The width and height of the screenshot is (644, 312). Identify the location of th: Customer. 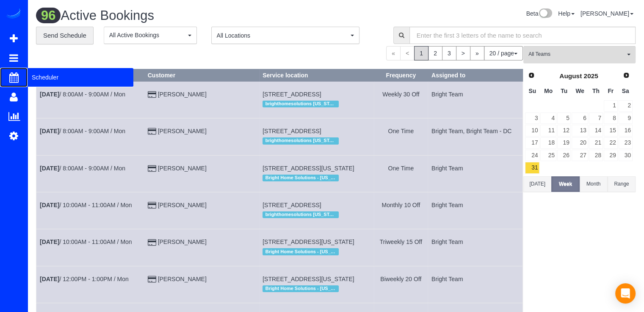
(201, 75).